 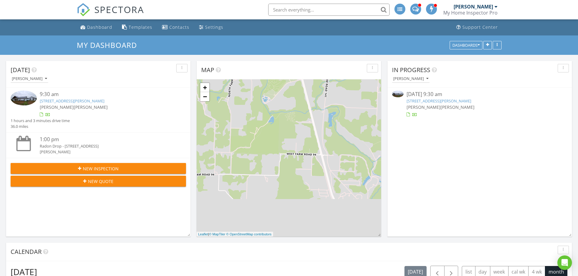 I want to click on button: Dashboards, so click(x=466, y=45).